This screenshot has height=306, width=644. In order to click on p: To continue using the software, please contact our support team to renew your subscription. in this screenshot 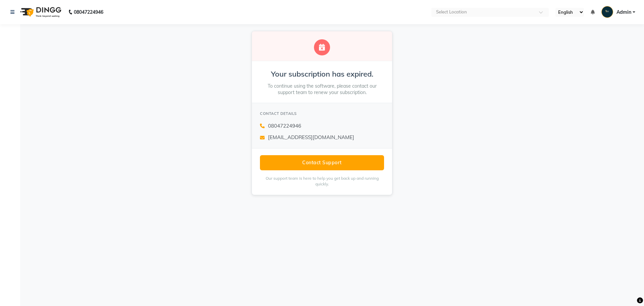, I will do `click(322, 90)`.